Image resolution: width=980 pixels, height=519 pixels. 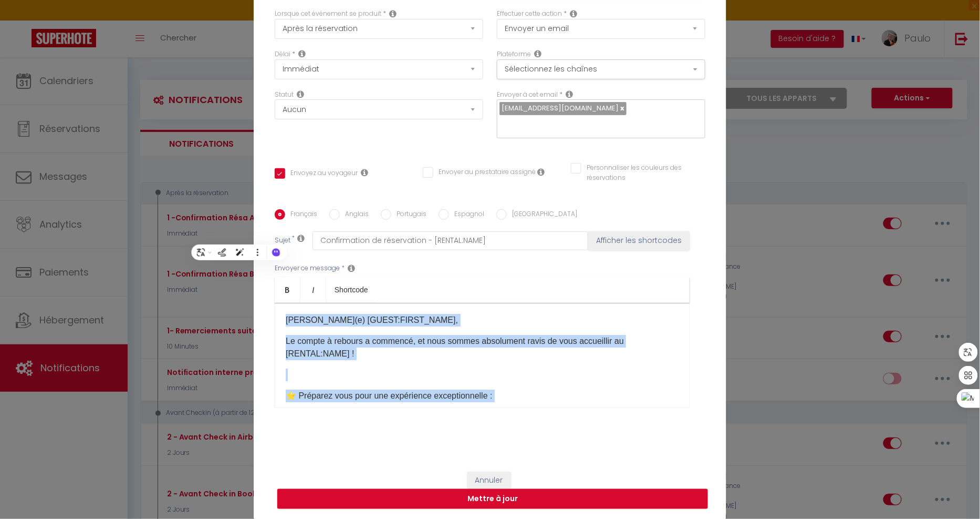 I want to click on a: Bold, so click(x=287, y=289).